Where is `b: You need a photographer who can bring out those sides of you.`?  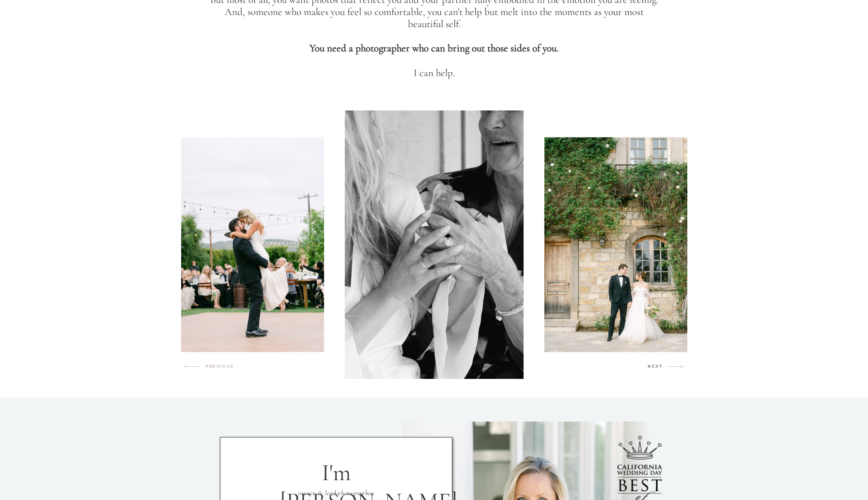
b: You need a photographer who can bring out those sides of you. is located at coordinates (434, 48).